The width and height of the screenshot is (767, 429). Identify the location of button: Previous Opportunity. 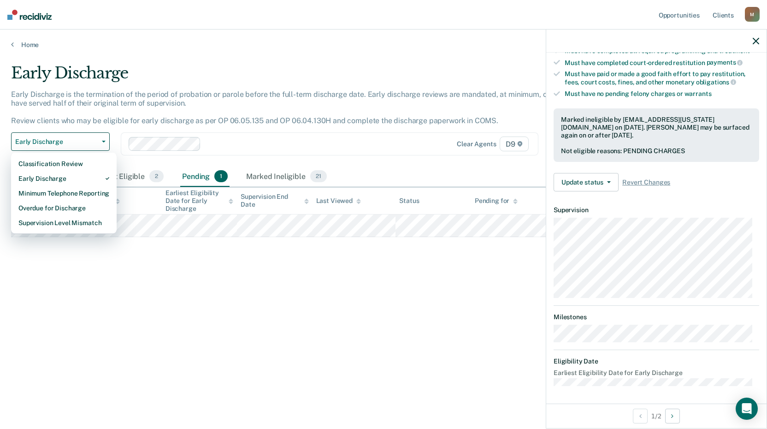
(641, 416).